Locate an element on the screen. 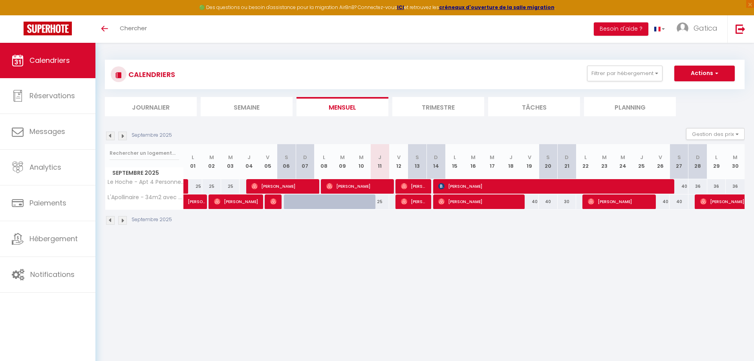 The image size is (754, 361). th: 12 is located at coordinates (398, 161).